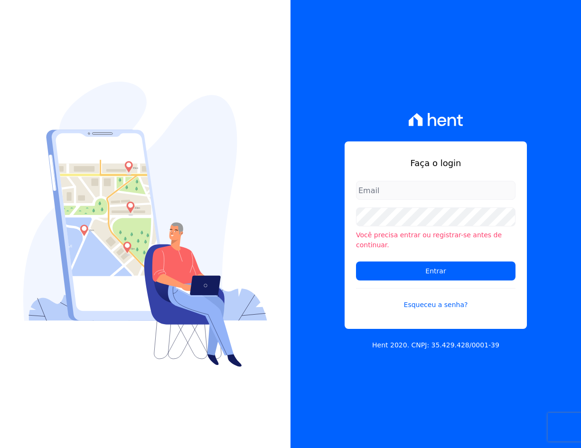 The image size is (581, 448). What do you see at coordinates (145, 224) in the screenshot?
I see `img: Login` at bounding box center [145, 224].